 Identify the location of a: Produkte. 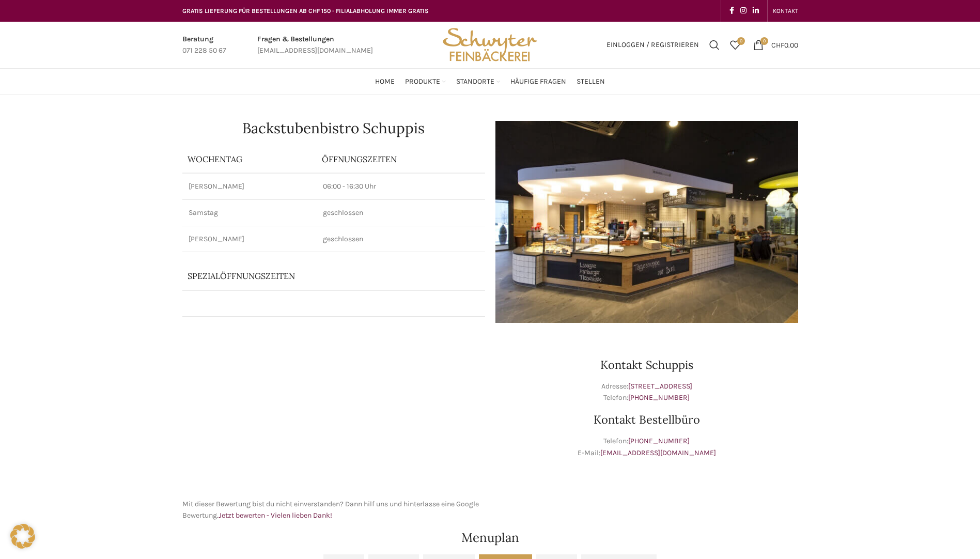
(425, 82).